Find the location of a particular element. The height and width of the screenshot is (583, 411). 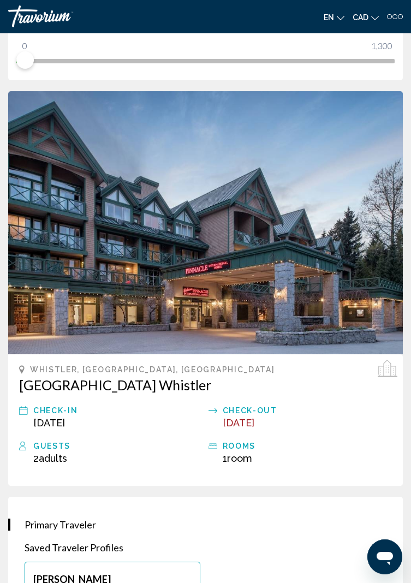

div: Guests is located at coordinates (118, 446).